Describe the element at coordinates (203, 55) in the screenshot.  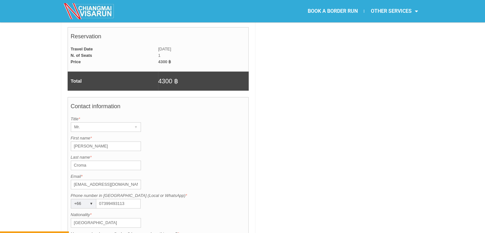
I see `td: 1` at that location.